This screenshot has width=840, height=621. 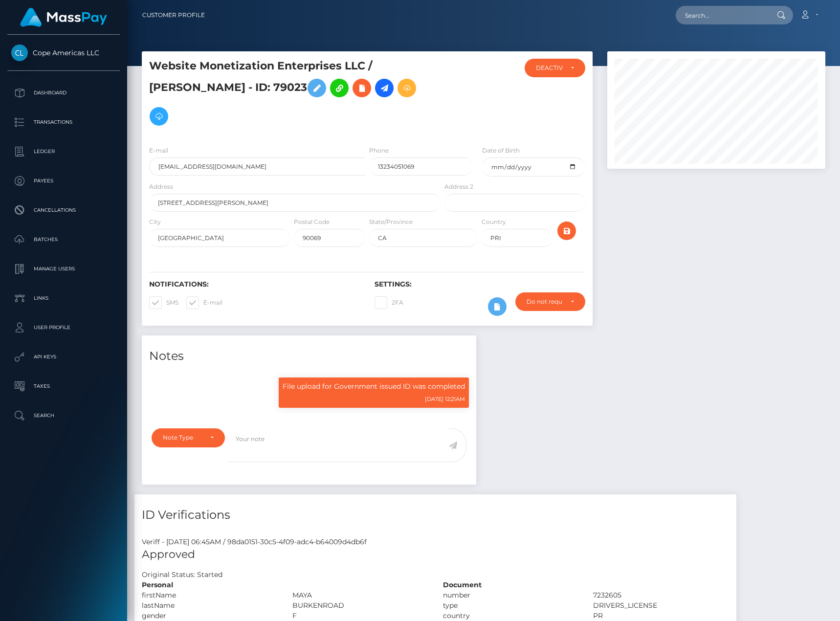 I want to click on p: User Profile, so click(x=64, y=327).